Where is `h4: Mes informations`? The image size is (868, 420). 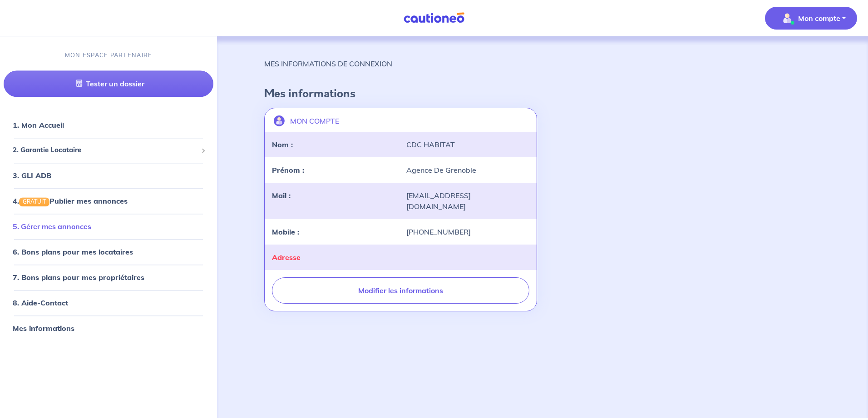
h4: Mes informations is located at coordinates (543, 93).